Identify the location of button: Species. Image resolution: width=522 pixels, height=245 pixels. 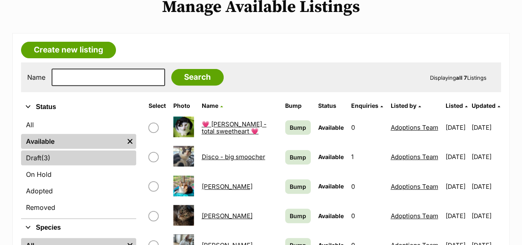
(78, 227).